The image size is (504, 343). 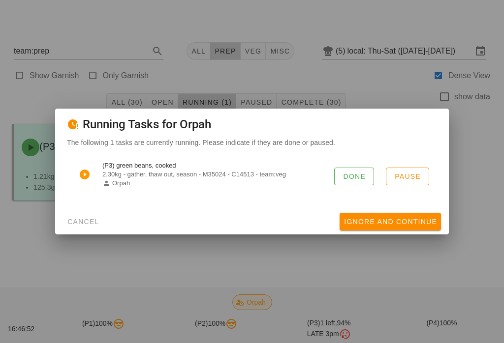 What do you see at coordinates (354, 177) in the screenshot?
I see `button: Done` at bounding box center [354, 177].